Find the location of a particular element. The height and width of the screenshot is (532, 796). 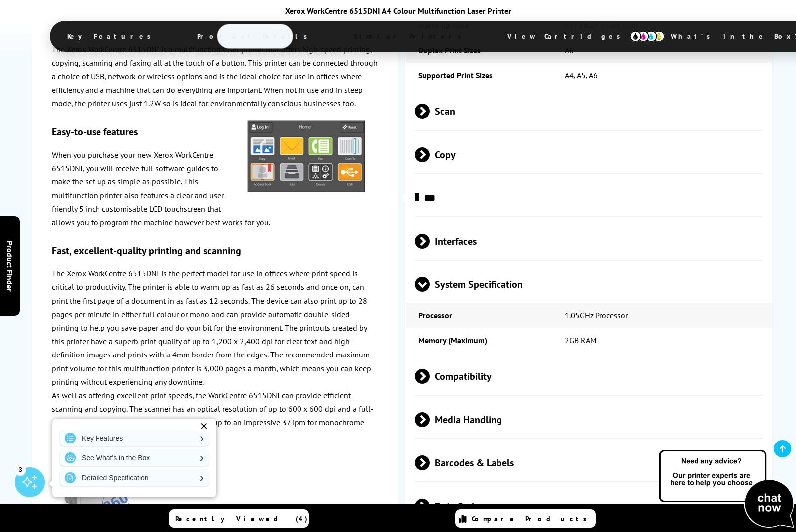

span: System Specification is located at coordinates (588, 284).